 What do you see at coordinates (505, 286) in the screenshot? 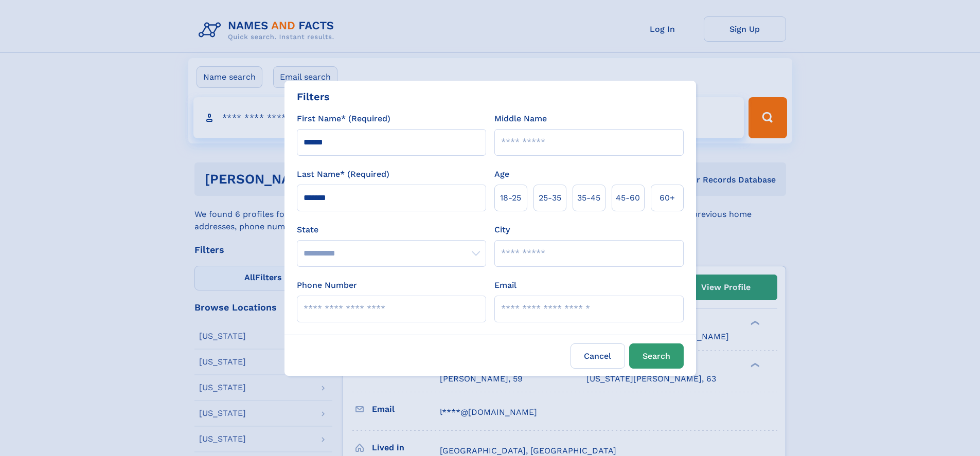
I see `label: Email` at bounding box center [505, 286].